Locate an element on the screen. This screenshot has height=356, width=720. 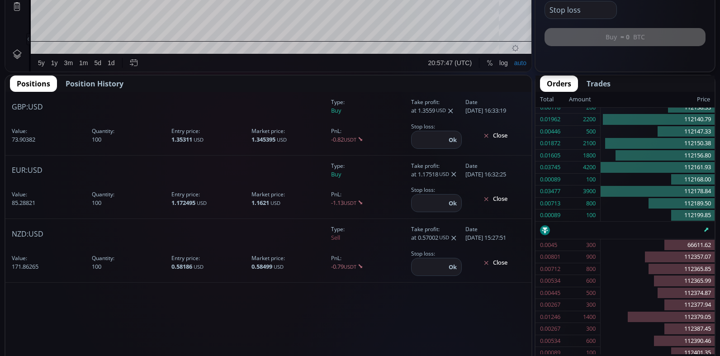
div: 2200 is located at coordinates (589, 119).